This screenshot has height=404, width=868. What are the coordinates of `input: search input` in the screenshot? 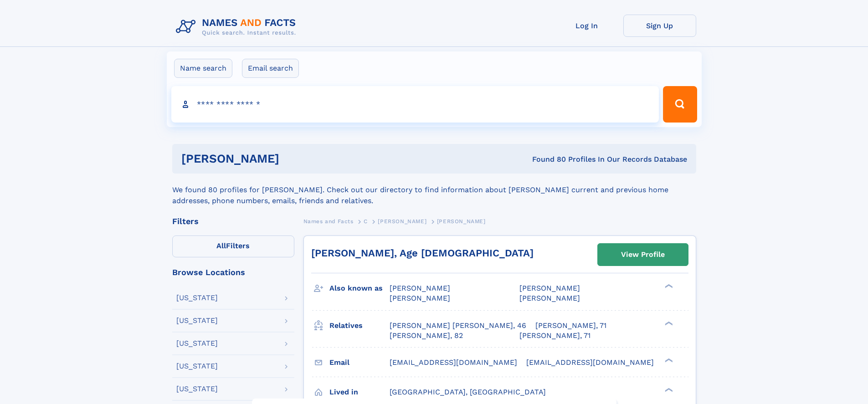 It's located at (415, 104).